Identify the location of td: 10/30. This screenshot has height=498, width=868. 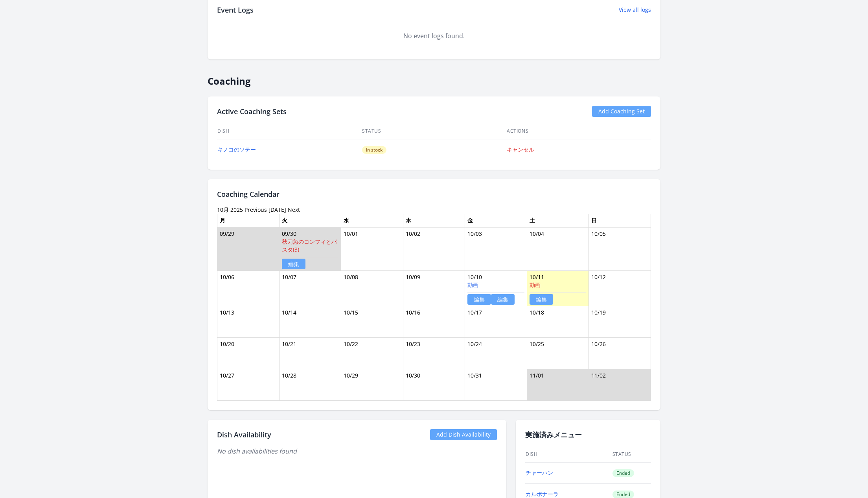
(434, 384).